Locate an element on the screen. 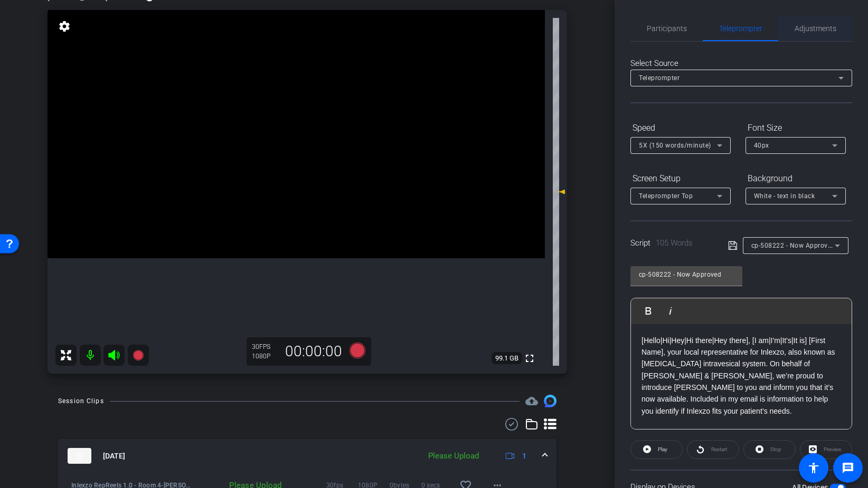  div: Script is located at coordinates (671, 244).